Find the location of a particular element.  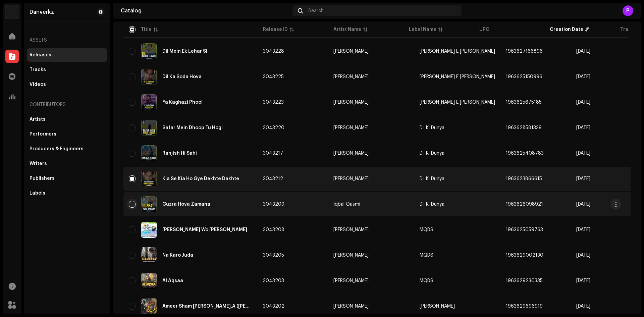

div: Na Karo Juda is located at coordinates (178, 255).